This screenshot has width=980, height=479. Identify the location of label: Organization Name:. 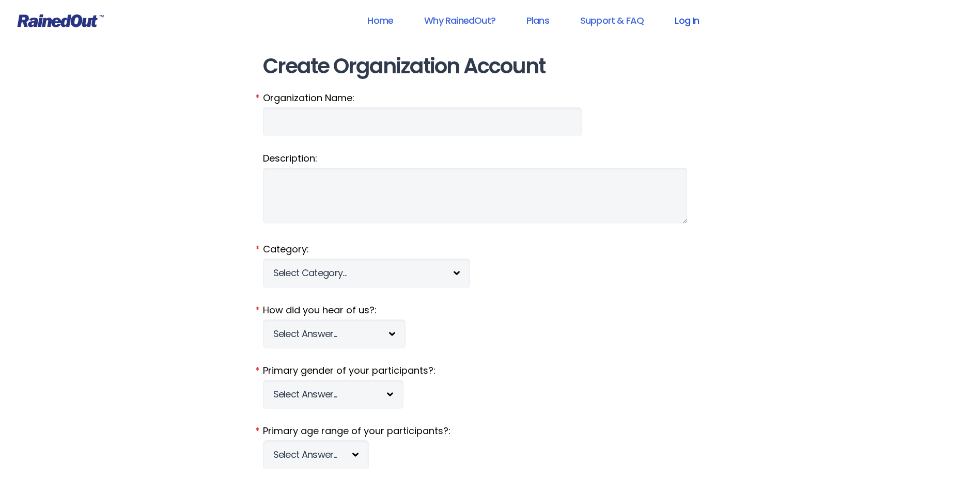
(490, 98).